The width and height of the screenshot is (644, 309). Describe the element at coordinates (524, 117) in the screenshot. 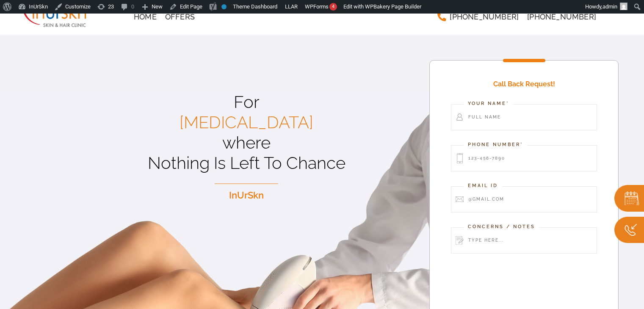

I see `input: Full Name` at that location.